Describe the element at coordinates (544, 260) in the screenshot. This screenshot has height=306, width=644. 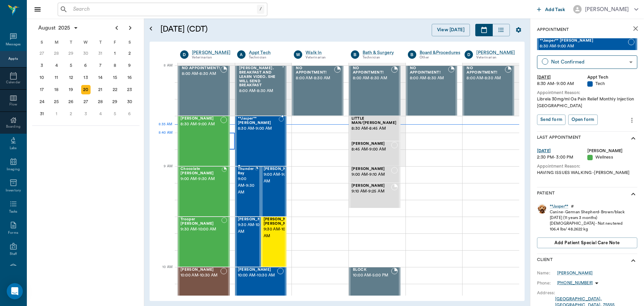
I see `p: Client` at that location.